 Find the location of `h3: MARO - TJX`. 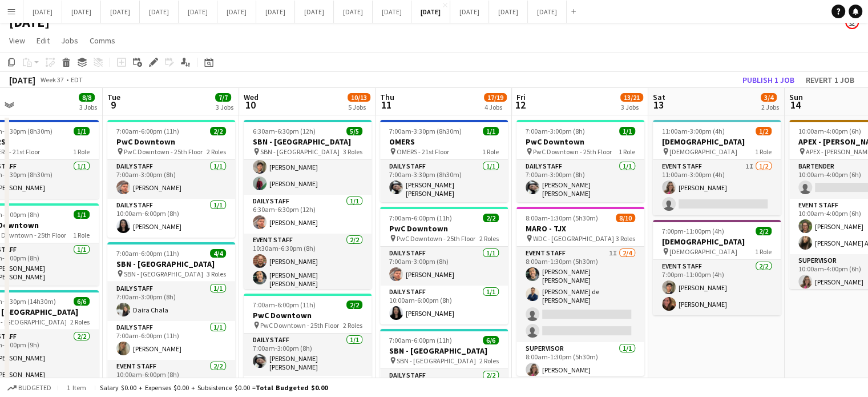

h3: MARO - TJX is located at coordinates (580, 229).